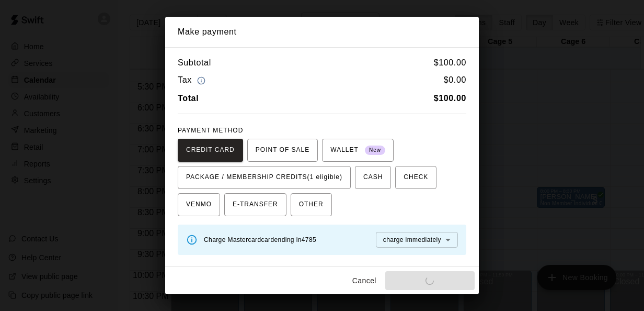 The width and height of the screenshot is (644, 311). I want to click on span: charge immediately, so click(412, 240).